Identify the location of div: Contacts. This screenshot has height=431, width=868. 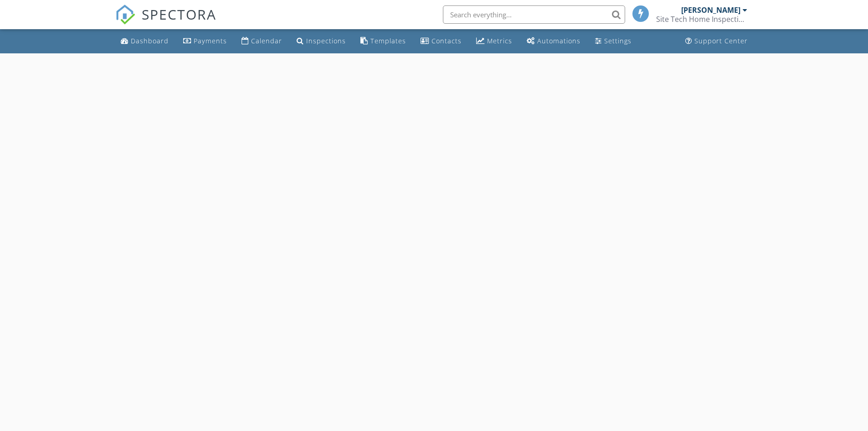
(447, 40).